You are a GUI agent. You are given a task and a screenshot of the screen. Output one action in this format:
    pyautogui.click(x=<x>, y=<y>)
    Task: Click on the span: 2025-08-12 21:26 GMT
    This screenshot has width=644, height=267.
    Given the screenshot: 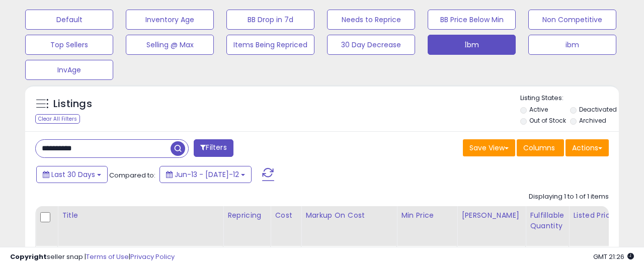 What is the action you would take?
    pyautogui.click(x=613, y=256)
    